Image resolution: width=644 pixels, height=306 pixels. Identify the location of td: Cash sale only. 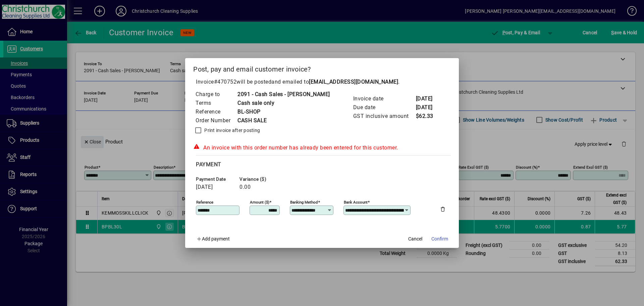
(283, 103).